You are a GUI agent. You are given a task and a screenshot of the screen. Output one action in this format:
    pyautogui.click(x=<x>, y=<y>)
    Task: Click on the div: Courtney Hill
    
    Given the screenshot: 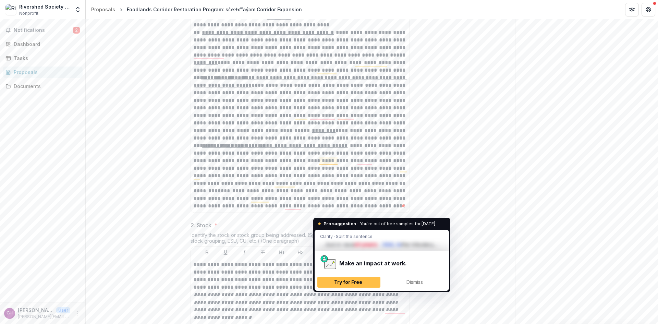 What is the action you would take?
    pyautogui.click(x=10, y=313)
    